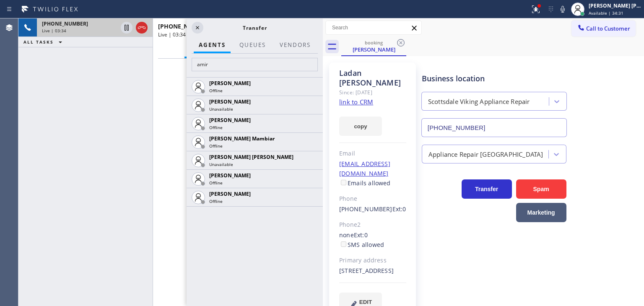 The width and height of the screenshot is (644, 306). I want to click on div: Phone, so click(372, 199).